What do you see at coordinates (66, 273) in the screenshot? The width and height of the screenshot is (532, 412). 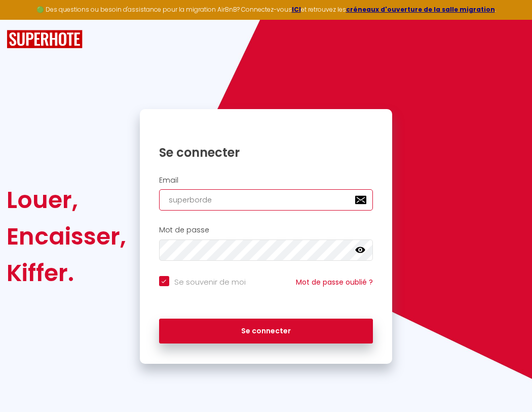 I see `div: Kiffer.` at bounding box center [66, 273].